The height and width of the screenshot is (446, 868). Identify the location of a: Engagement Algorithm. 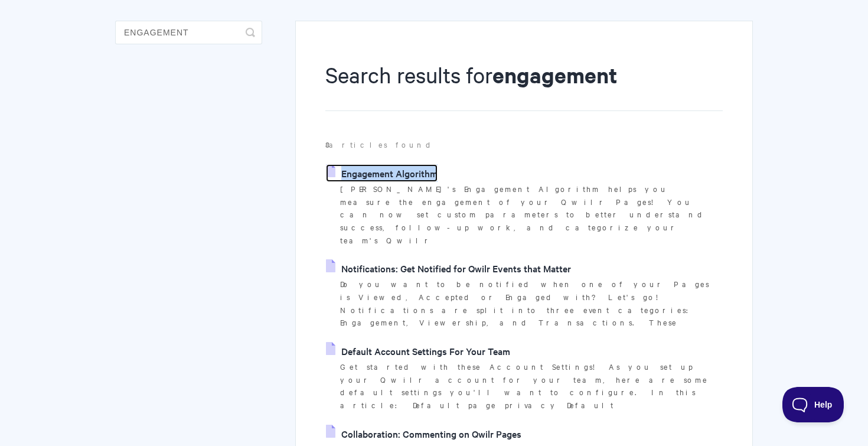
(381, 173).